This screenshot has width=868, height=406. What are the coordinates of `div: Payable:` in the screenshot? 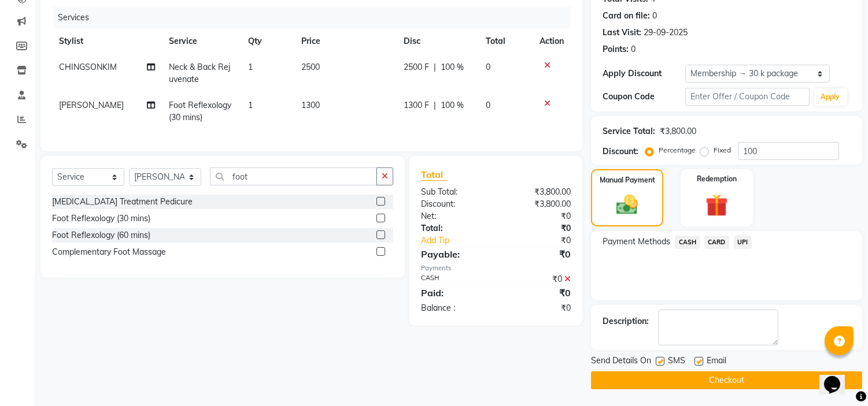 It's located at (454, 254).